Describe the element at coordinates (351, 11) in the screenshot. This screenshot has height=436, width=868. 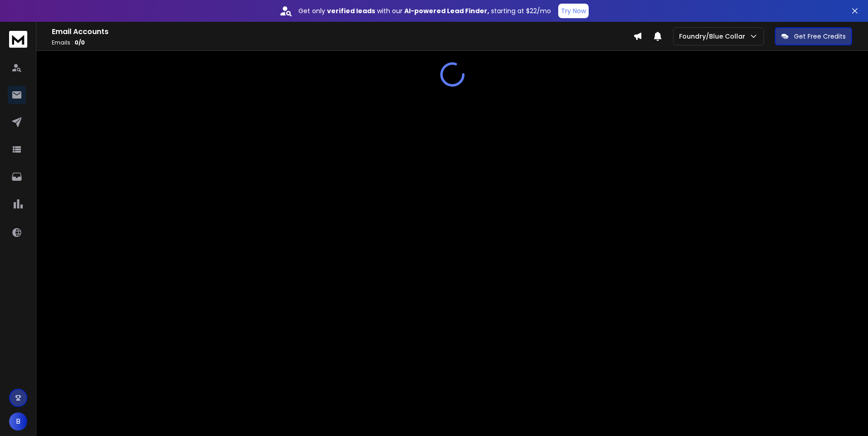
I see `strong: verified leads` at that location.